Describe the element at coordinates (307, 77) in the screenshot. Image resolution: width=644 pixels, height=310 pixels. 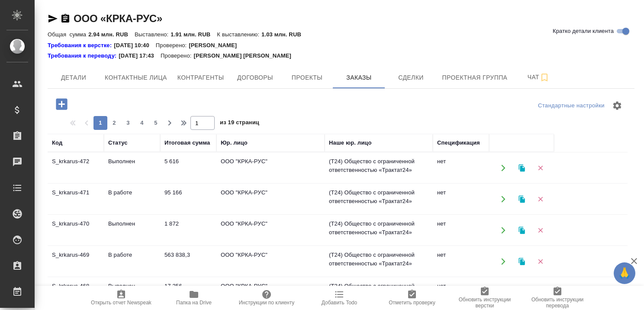
I see `span: Проекты` at that location.